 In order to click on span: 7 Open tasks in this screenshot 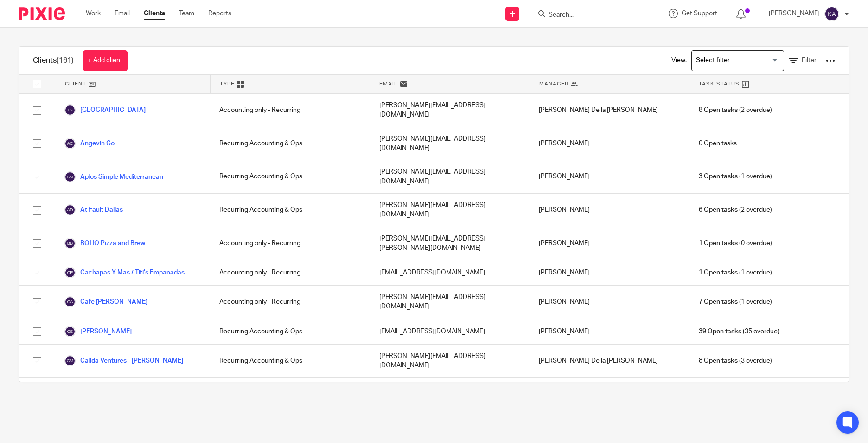, I will do `click(719, 302)`.